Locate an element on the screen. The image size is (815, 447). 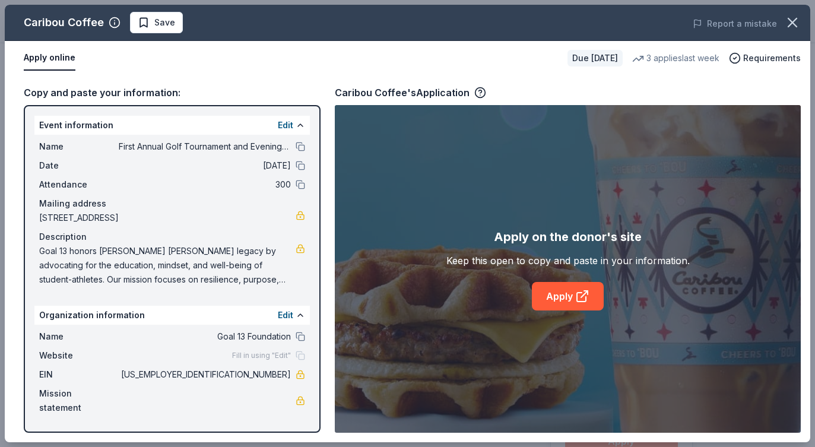
button: Apply online is located at coordinates (49, 58).